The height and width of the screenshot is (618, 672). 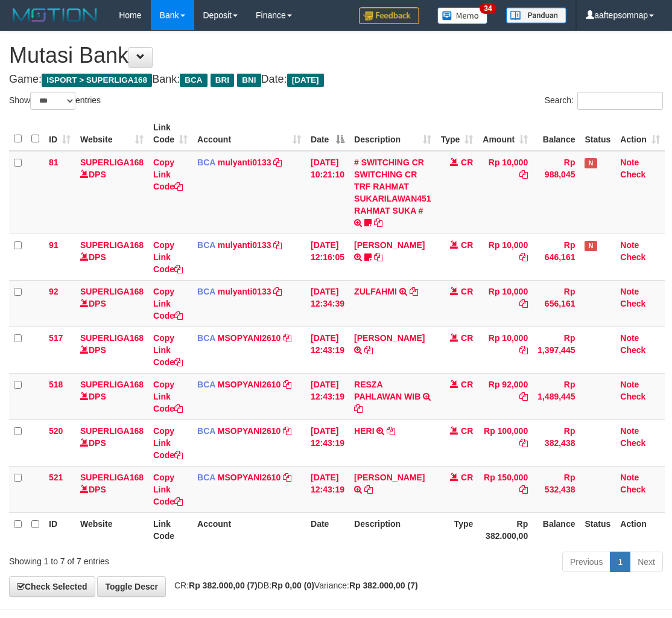 What do you see at coordinates (54, 291) in the screenshot?
I see `span: 92` at bounding box center [54, 291].